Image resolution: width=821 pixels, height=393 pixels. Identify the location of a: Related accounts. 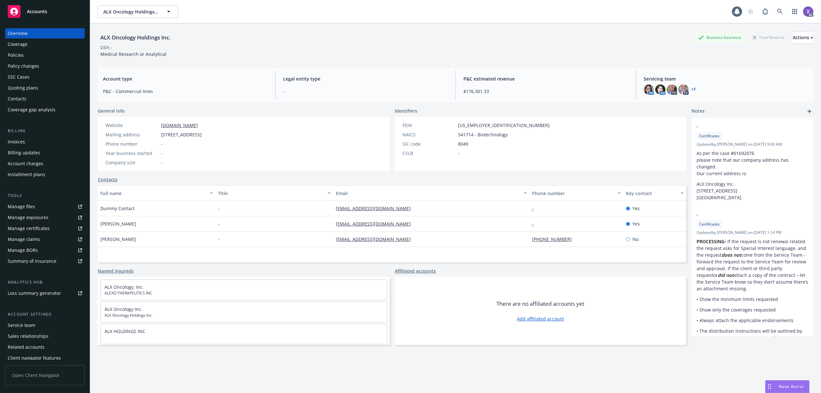
(45, 347).